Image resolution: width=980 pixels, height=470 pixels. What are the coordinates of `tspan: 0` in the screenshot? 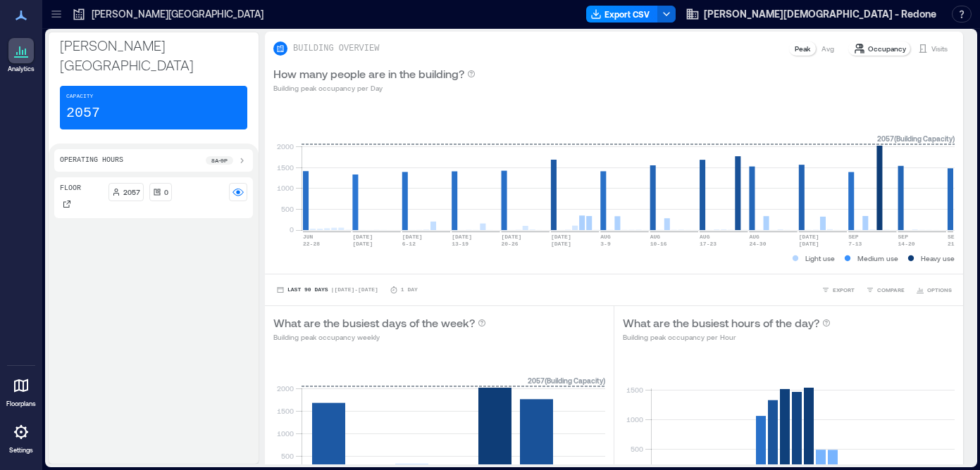 It's located at (291, 229).